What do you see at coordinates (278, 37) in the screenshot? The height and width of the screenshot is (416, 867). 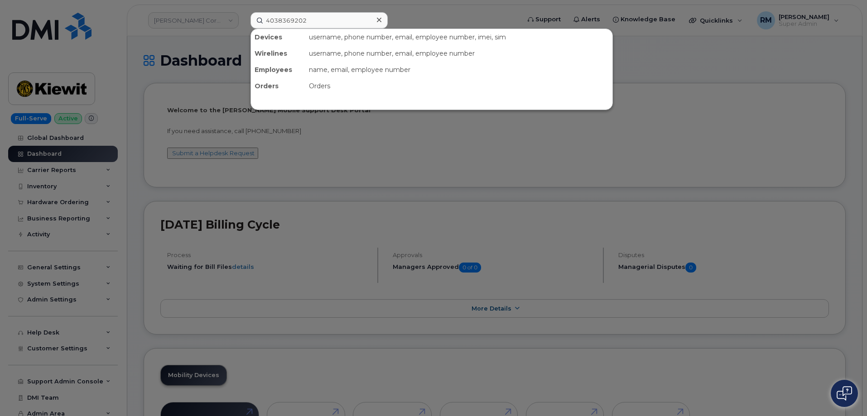 I see `div: Devices` at bounding box center [278, 37].